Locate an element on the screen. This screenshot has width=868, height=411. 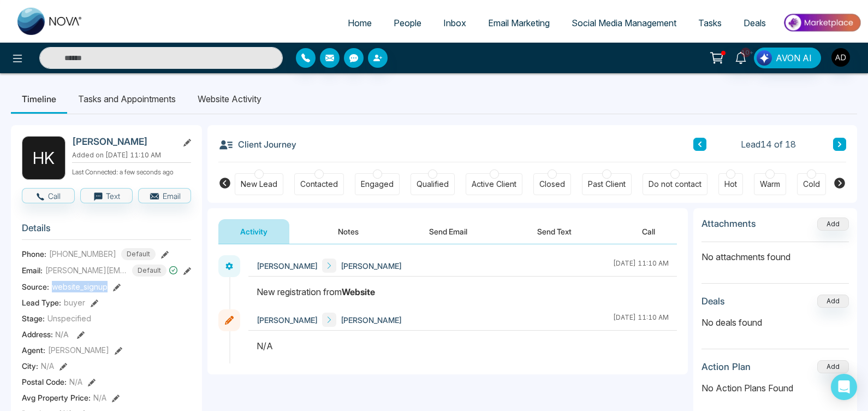
a: Deals is located at coordinates (755, 23).